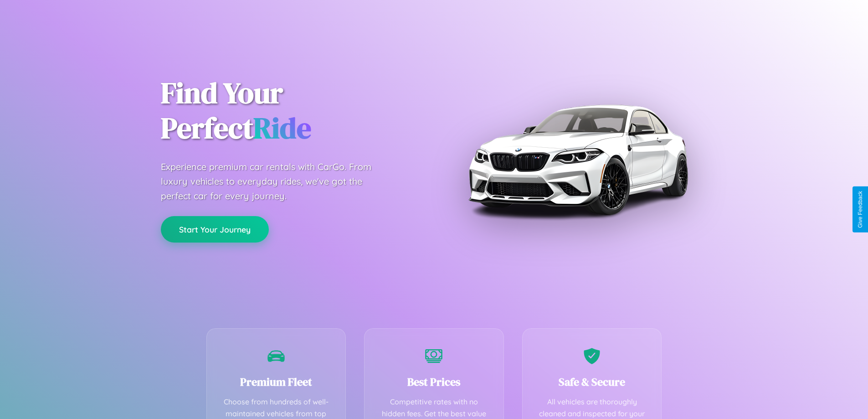 This screenshot has height=419, width=868. Describe the element at coordinates (275, 181) in the screenshot. I see `p: Experience premium car rentals with CarGo. From luxury vehicles to everyday rides, we've got the ...` at that location.